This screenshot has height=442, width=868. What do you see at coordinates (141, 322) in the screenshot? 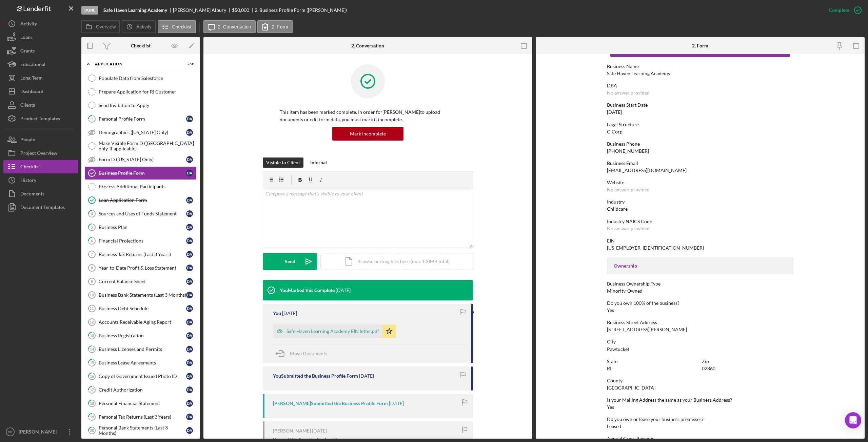
I see `a: 12Accounts Receivable Aging ReportDA` at bounding box center [141, 322].